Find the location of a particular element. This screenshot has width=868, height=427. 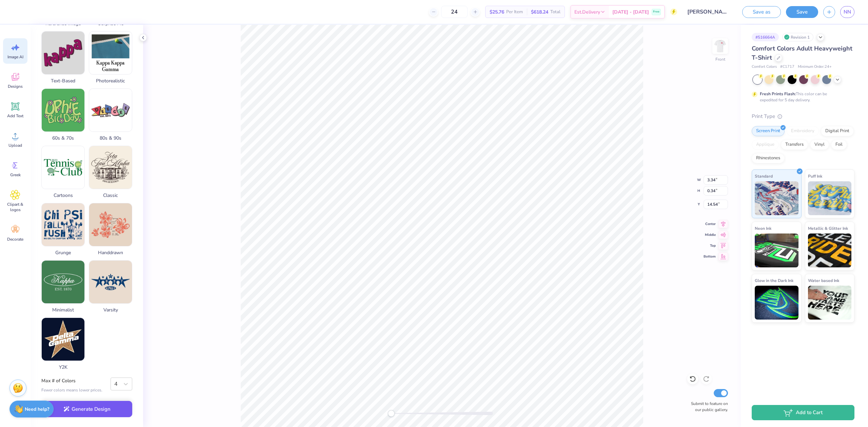

span: Y2K is located at coordinates (63, 367).